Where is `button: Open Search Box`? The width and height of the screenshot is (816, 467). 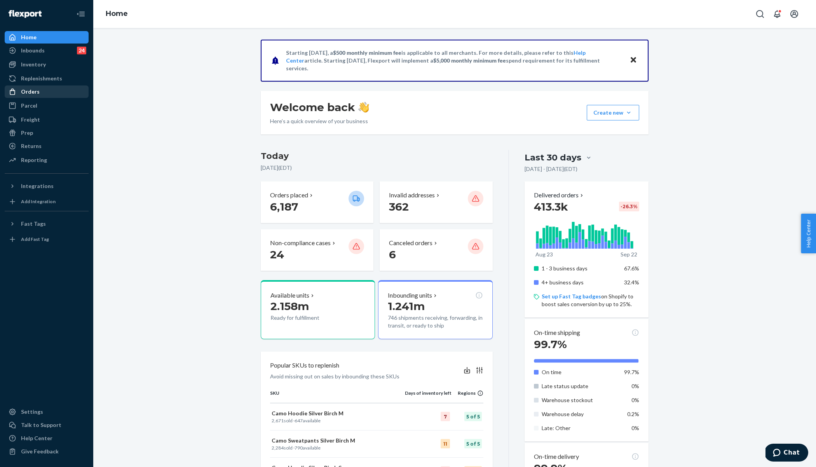
button: Open Search Box is located at coordinates (760, 14).